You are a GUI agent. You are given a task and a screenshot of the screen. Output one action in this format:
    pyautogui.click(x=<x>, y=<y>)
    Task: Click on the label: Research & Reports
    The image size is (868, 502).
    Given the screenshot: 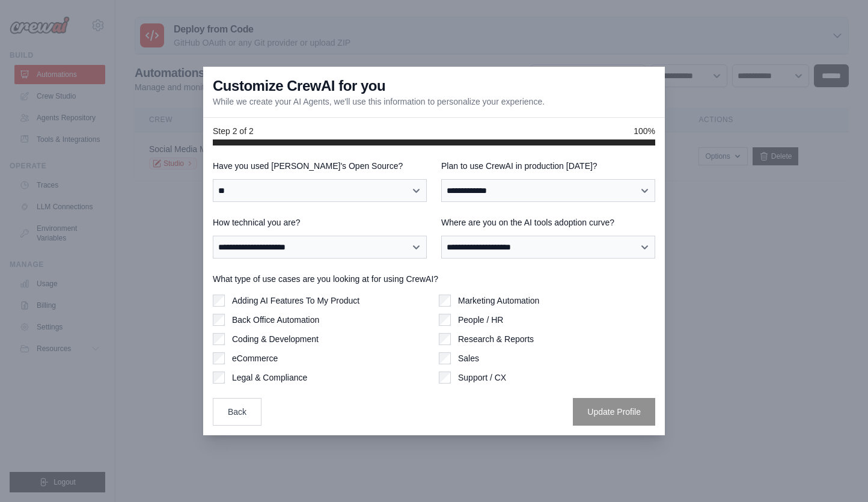 What is the action you would take?
    pyautogui.click(x=496, y=339)
    